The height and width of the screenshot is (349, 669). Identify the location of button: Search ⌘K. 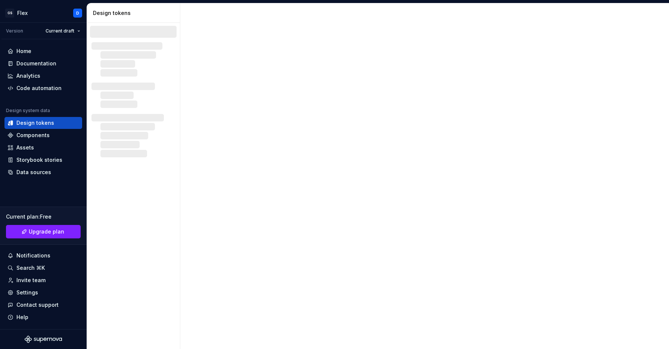
(43, 268).